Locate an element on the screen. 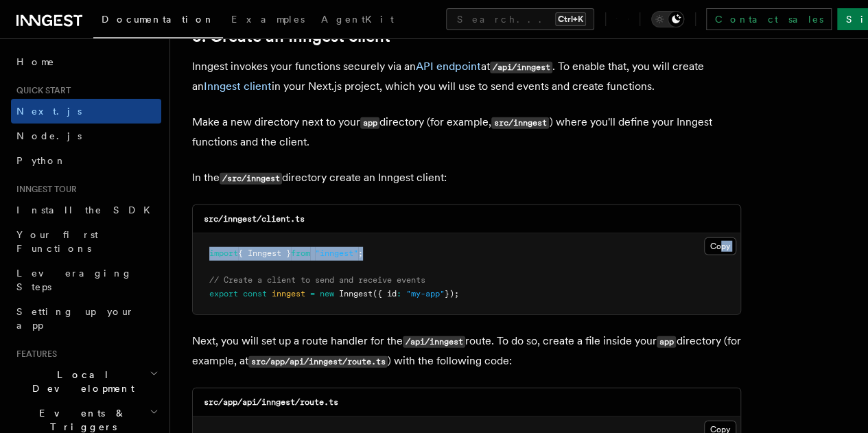  span: "inngest" is located at coordinates (336, 253).